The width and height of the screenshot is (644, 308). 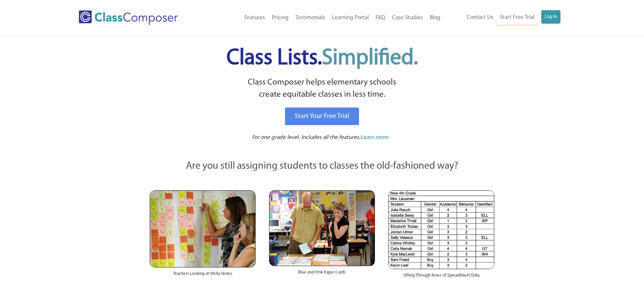 What do you see at coordinates (322, 116) in the screenshot?
I see `span: Start Your Free Trial` at bounding box center [322, 116].